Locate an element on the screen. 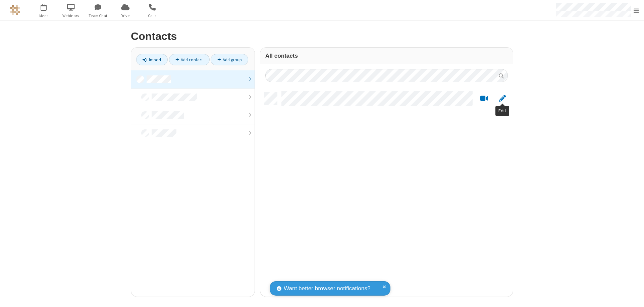  span: Calls is located at coordinates (152, 16).